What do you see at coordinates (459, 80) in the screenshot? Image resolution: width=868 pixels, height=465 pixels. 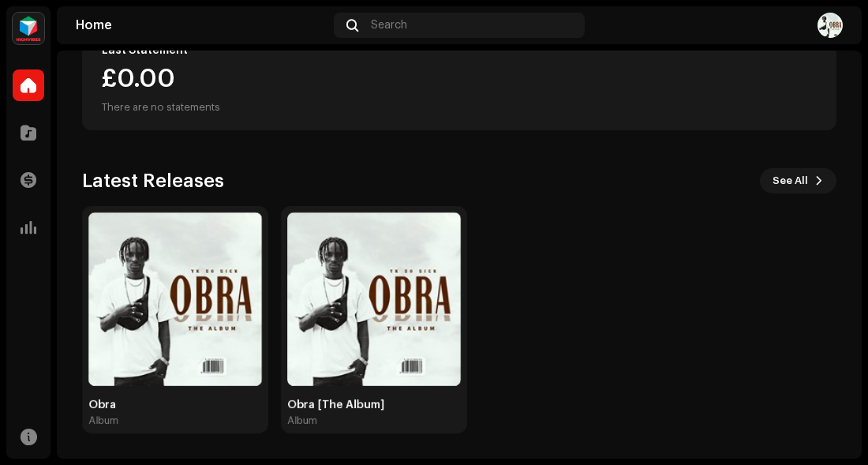 I see `re-o-card-value: Last Statement` at bounding box center [459, 80].